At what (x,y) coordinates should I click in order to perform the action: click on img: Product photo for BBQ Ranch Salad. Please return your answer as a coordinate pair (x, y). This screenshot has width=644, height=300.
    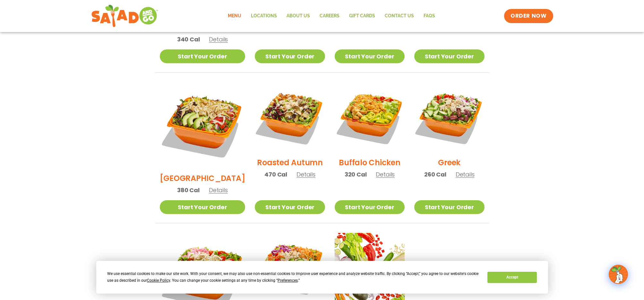
    Looking at the image, I should click on (202, 125).